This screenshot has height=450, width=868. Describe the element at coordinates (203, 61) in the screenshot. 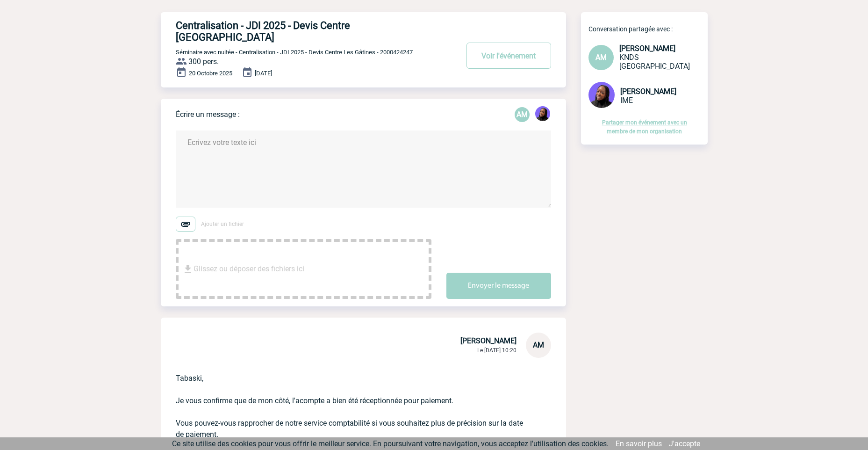

I see `span: 300 pers.` at that location.